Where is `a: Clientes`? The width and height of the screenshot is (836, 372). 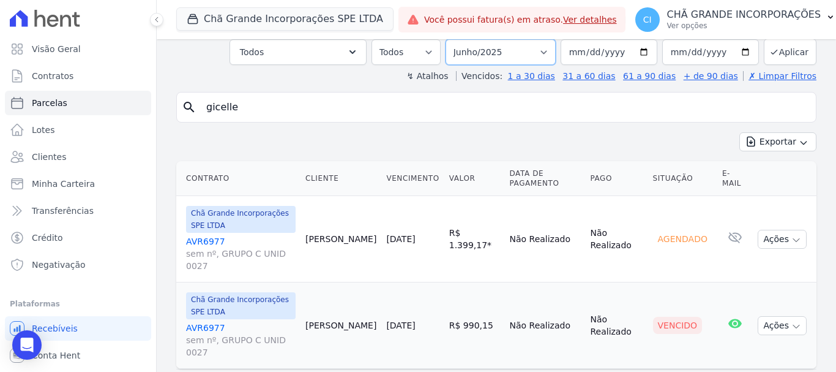
a: Clientes is located at coordinates (78, 157).